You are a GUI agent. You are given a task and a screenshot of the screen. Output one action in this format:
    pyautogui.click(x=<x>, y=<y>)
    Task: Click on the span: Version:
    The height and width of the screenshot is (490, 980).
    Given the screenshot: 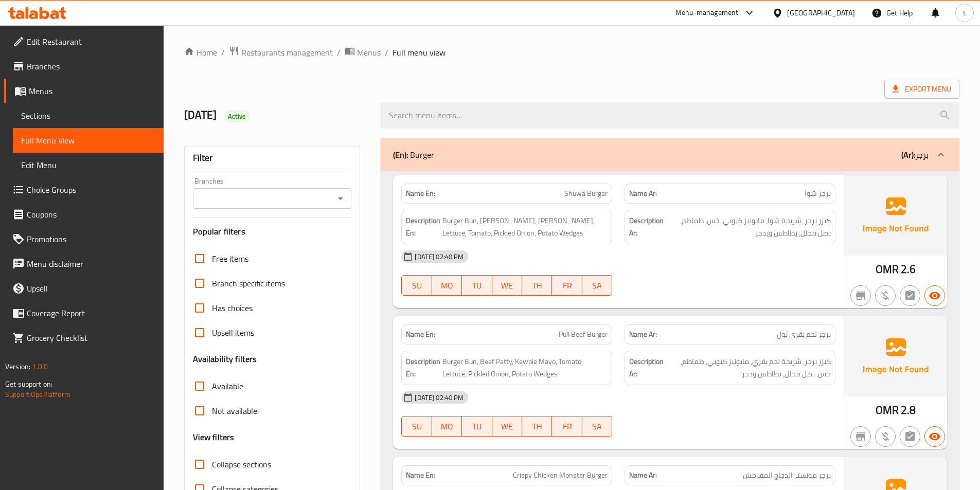 What is the action you would take?
    pyautogui.click(x=17, y=366)
    